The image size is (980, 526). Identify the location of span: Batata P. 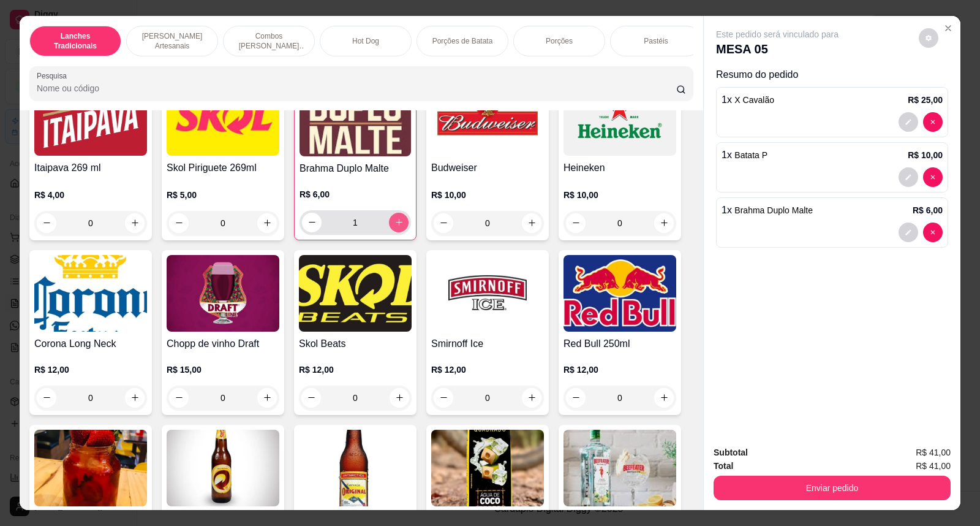
(751, 155).